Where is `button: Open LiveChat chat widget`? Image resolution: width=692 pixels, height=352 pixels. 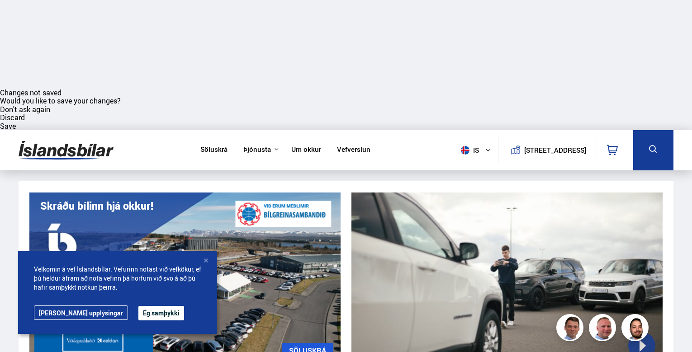
button: Open LiveChat chat widget is located at coordinates (21, 17).